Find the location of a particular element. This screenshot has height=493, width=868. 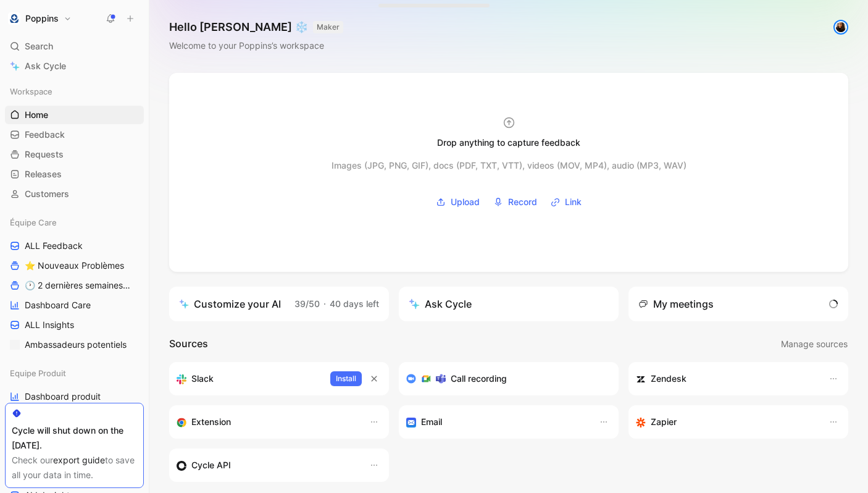

a: 🕐 2 dernières semaines - Occurences is located at coordinates (74, 286).